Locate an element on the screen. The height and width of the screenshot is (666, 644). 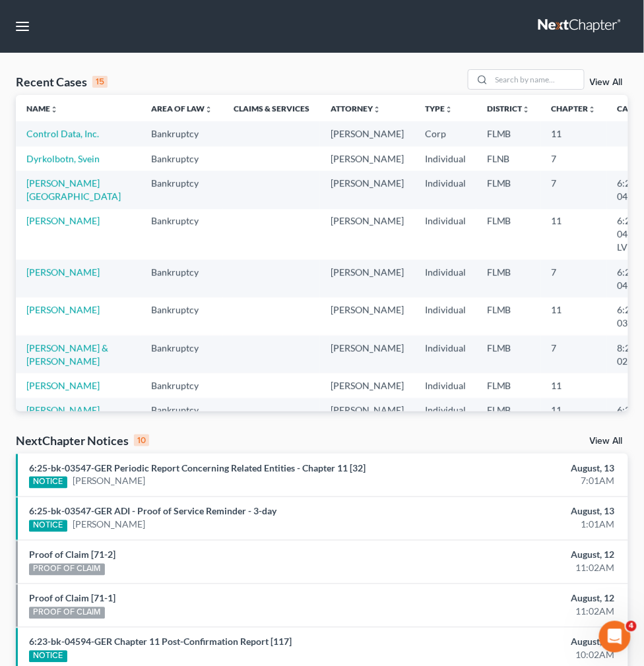
a: Dyrkolbotn, Svein is located at coordinates (63, 159).